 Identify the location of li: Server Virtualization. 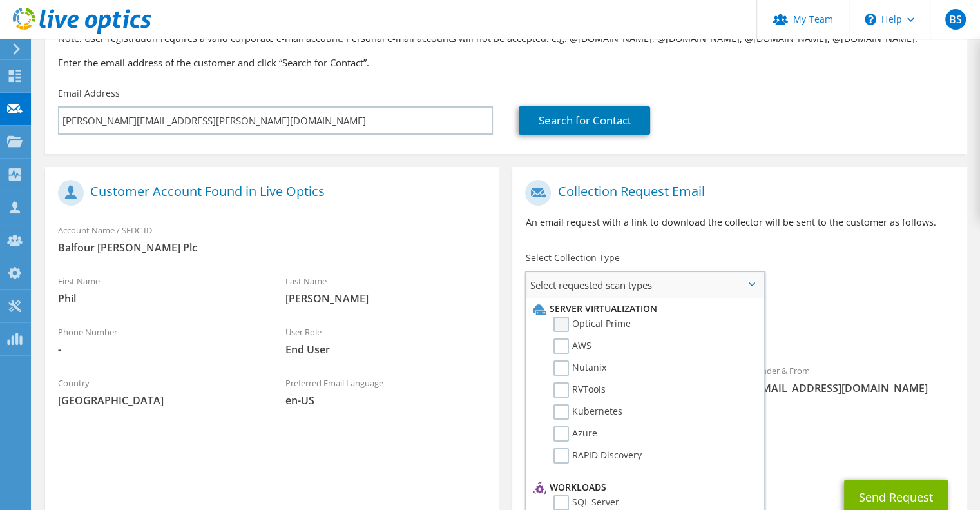
(643, 308).